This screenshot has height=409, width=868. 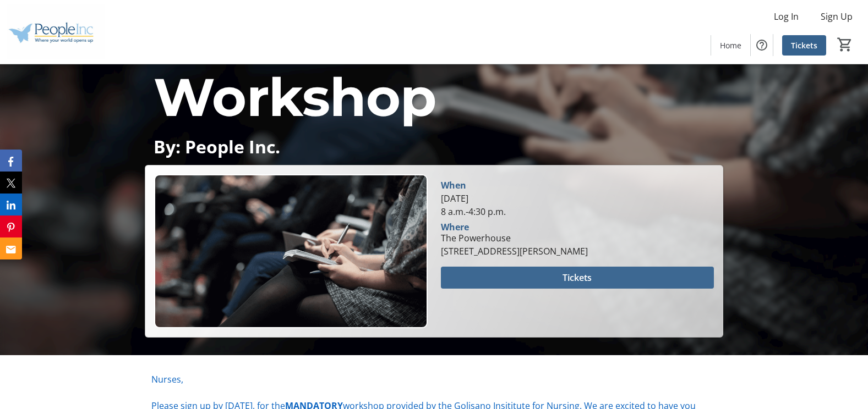 What do you see at coordinates (434, 146) in the screenshot?
I see `p: By: People Inc.` at bounding box center [434, 146].